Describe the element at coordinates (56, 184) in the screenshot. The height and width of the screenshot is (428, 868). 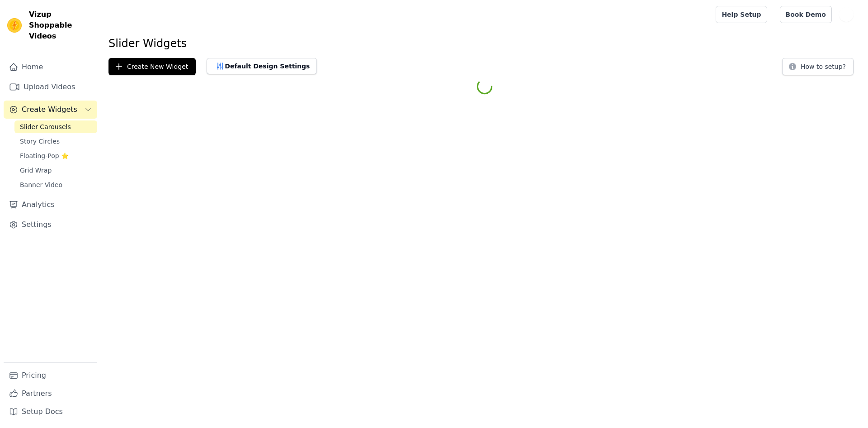
I see `a: Banner Video` at that location.